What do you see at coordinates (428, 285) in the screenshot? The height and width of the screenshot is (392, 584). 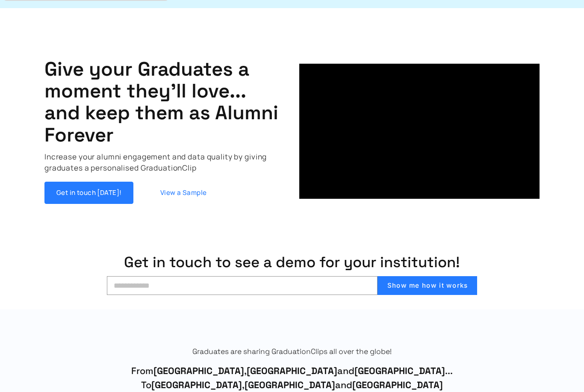 I see `button: Show me how it works` at bounding box center [428, 285].